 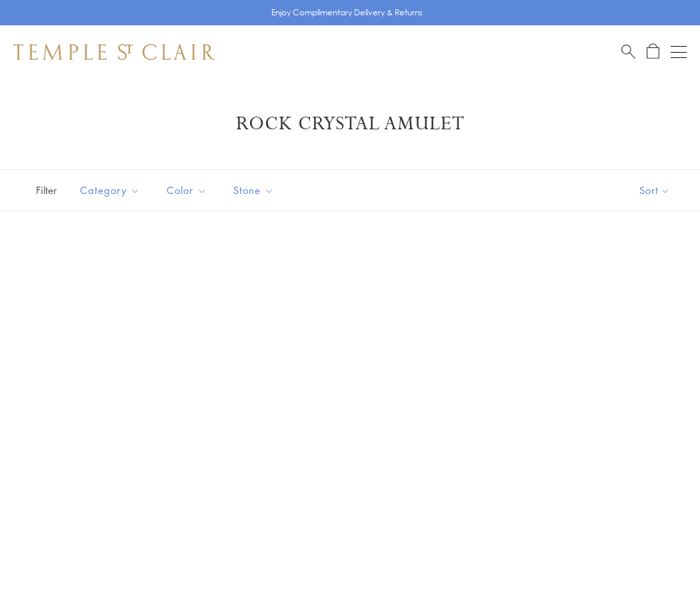 I want to click on span: Color, so click(x=188, y=190).